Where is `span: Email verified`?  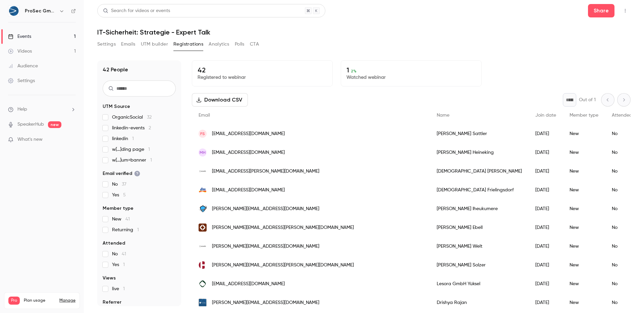
span: Email verified is located at coordinates (121, 174).